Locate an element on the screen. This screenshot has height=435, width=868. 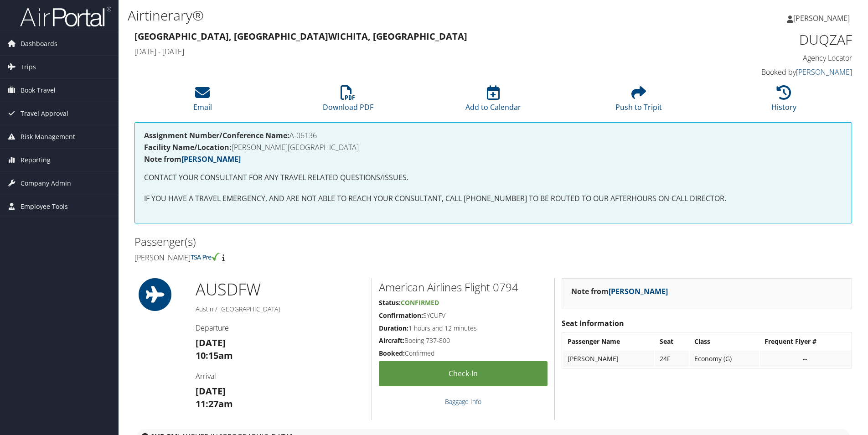
h5: SYCUFV is located at coordinates (464, 316).